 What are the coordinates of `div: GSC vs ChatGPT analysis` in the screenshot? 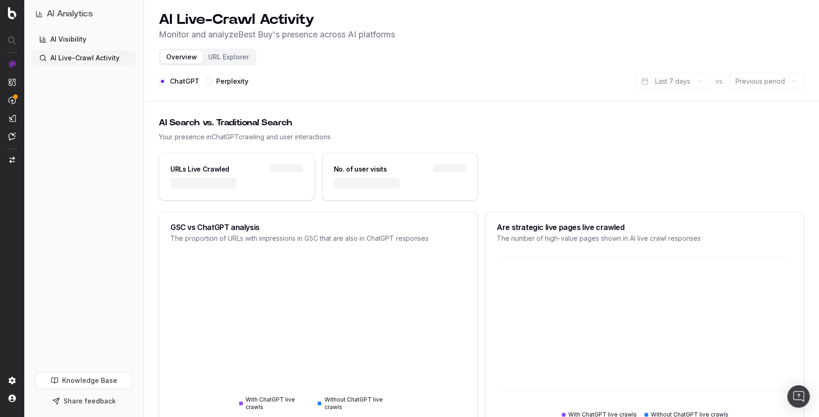 It's located at (318, 227).